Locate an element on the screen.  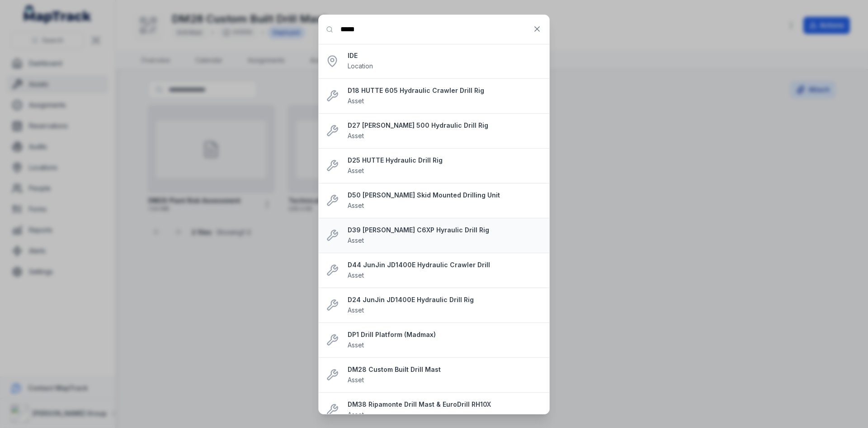
strong: DM38 Ripamonte Drill Mast & EuroDrill RH10X is located at coordinates (445, 404).